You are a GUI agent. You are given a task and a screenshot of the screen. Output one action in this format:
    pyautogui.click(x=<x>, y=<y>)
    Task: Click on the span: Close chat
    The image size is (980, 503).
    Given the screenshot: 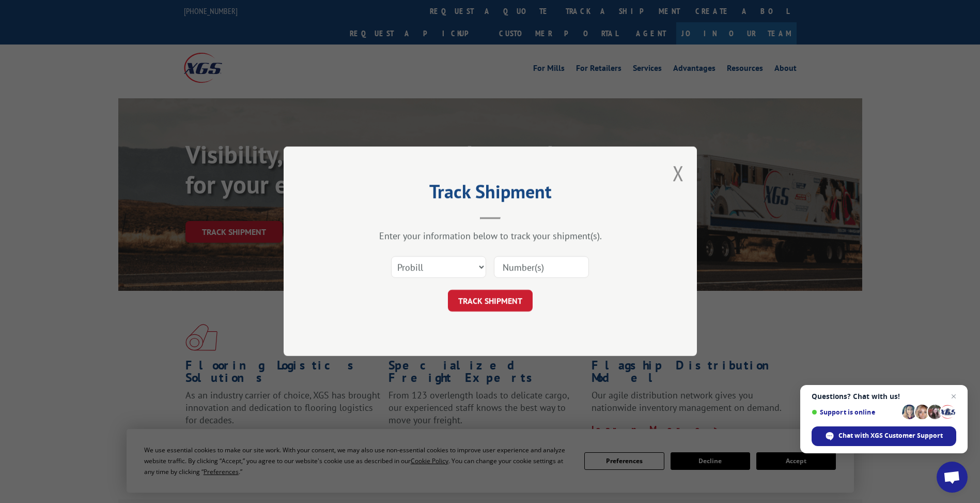 What is the action you would take?
    pyautogui.click(x=954, y=396)
    